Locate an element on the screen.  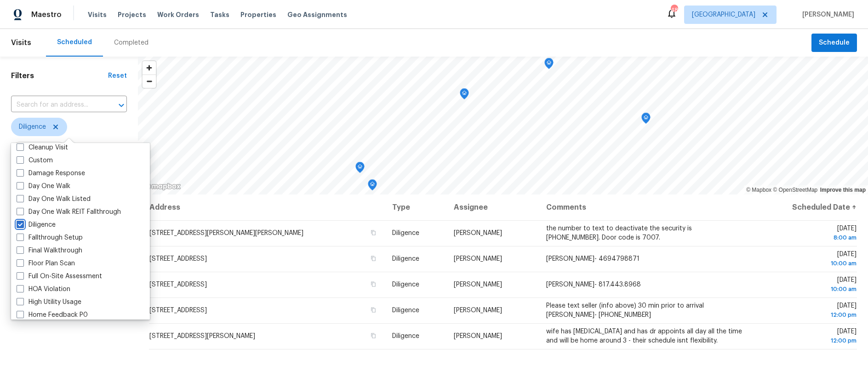
span: Projects is located at coordinates (132, 15).